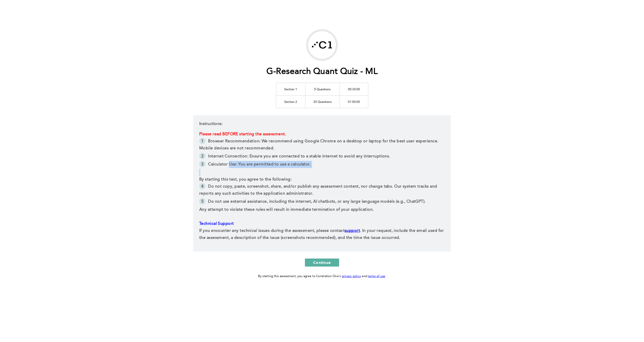  Describe the element at coordinates (351, 276) in the screenshot. I see `a: privacy policy` at that location.